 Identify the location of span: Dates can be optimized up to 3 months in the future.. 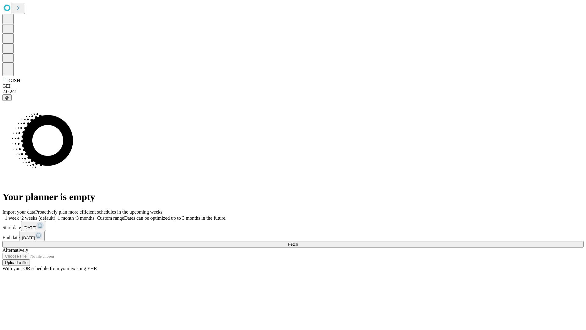
(175, 218).